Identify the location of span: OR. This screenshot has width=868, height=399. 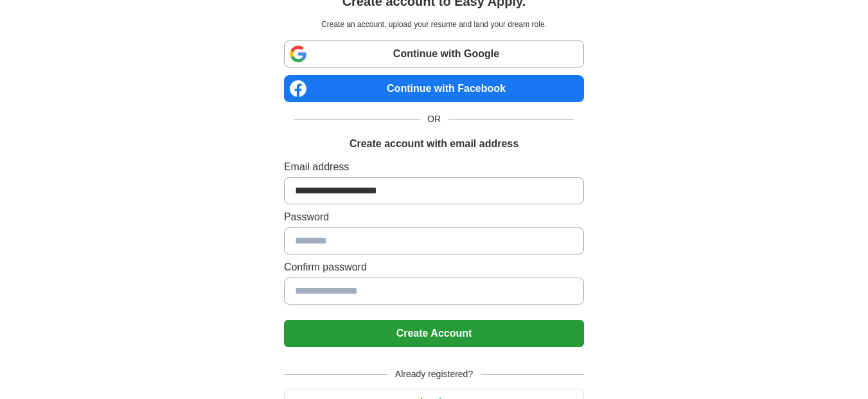
(434, 119).